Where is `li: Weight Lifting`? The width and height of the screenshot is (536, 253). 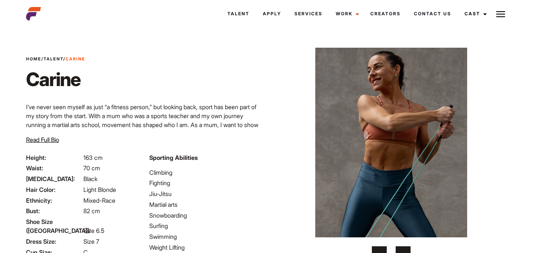 li: Weight Lifting is located at coordinates (206, 247).